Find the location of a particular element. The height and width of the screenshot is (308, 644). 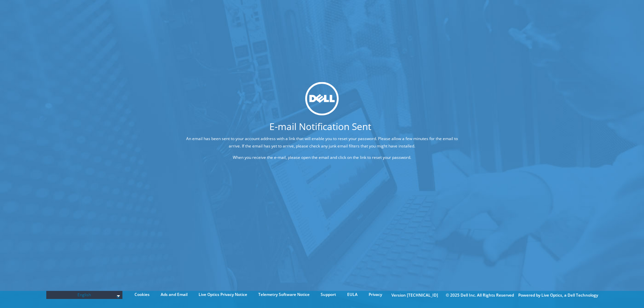

img: dell_svg_logo.svg is located at coordinates (322, 99).